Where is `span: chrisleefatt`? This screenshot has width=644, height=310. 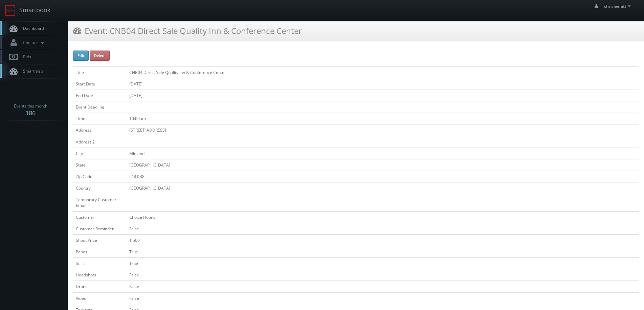
span: chrisleefatt is located at coordinates (618, 6).